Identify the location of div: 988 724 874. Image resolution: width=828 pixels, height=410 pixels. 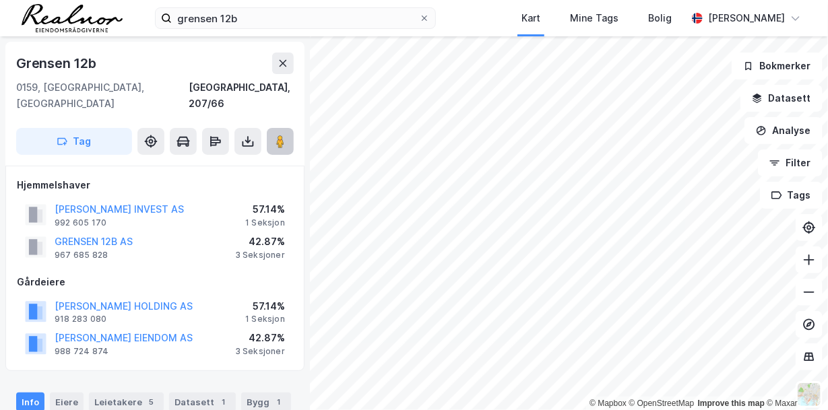
(82, 352).